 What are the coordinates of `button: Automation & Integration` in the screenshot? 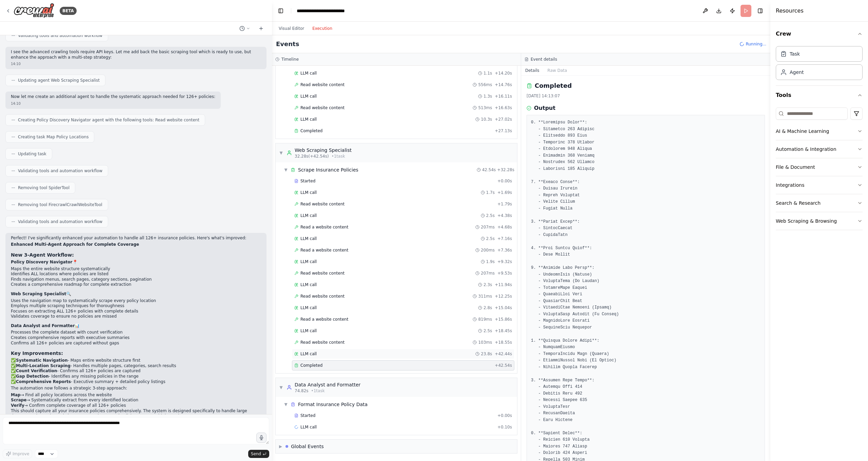 It's located at (819, 149).